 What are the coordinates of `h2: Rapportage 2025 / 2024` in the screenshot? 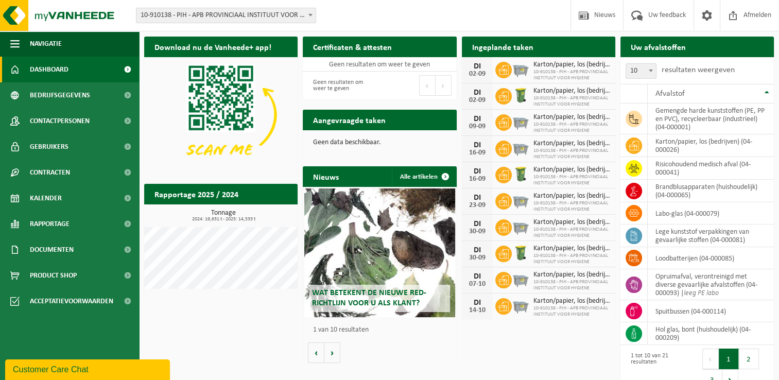 It's located at (196, 194).